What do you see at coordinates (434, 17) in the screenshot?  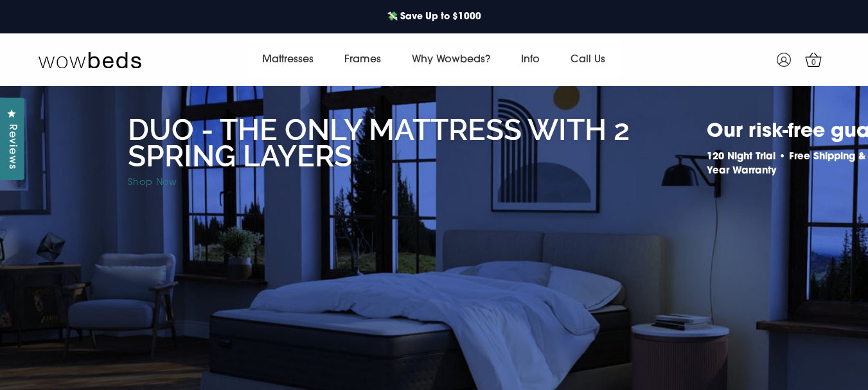 I see `a: 💸 Save Up to $1000` at bounding box center [434, 17].